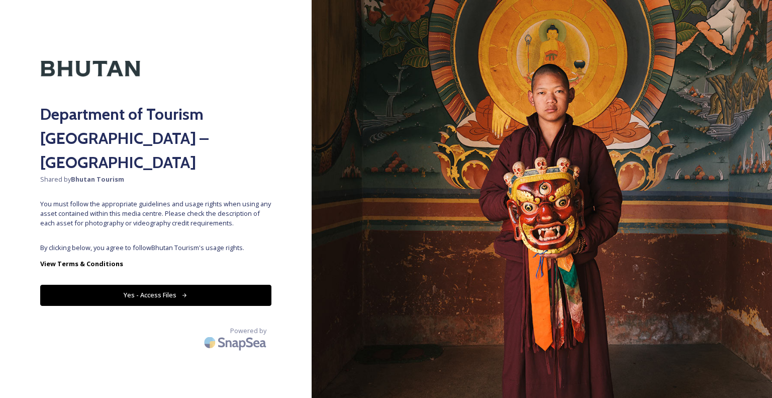 The image size is (772, 398). Describe the element at coordinates (81, 263) in the screenshot. I see `strong: View Terms & Conditions` at that location.